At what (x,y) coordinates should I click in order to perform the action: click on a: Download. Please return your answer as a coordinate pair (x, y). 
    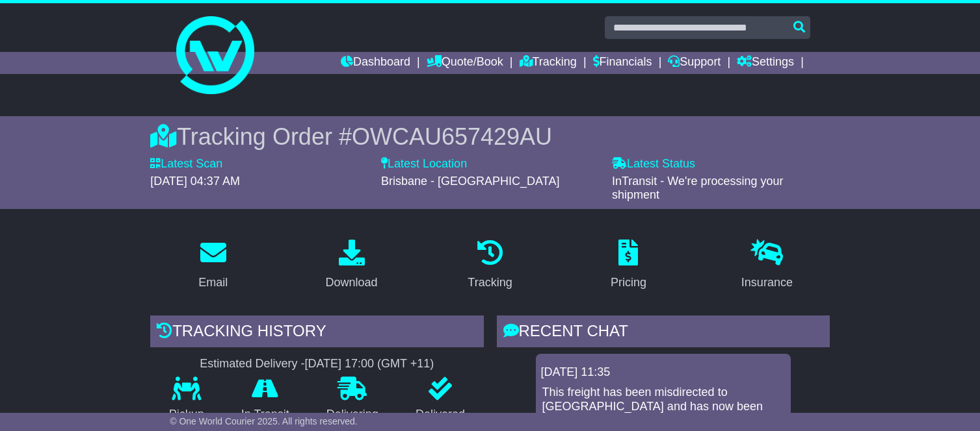
    Looking at the image, I should click on (352, 266).